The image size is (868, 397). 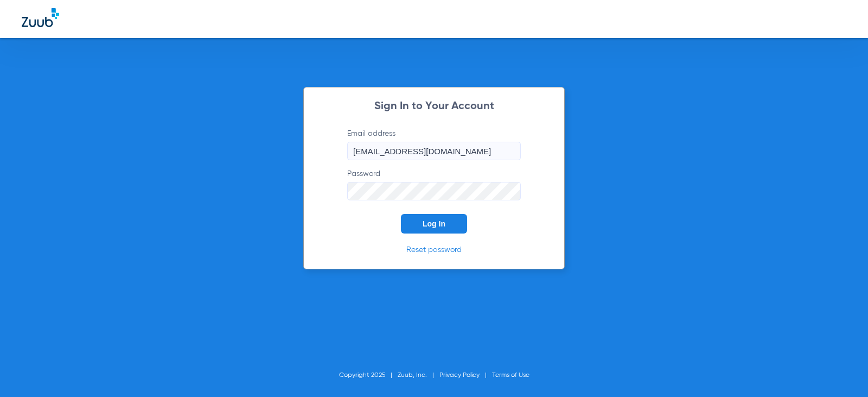 I want to click on label: Password, so click(x=434, y=184).